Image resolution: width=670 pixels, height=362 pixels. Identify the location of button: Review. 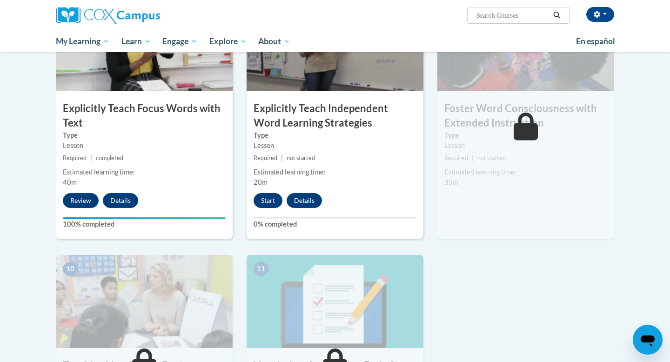
(81, 201).